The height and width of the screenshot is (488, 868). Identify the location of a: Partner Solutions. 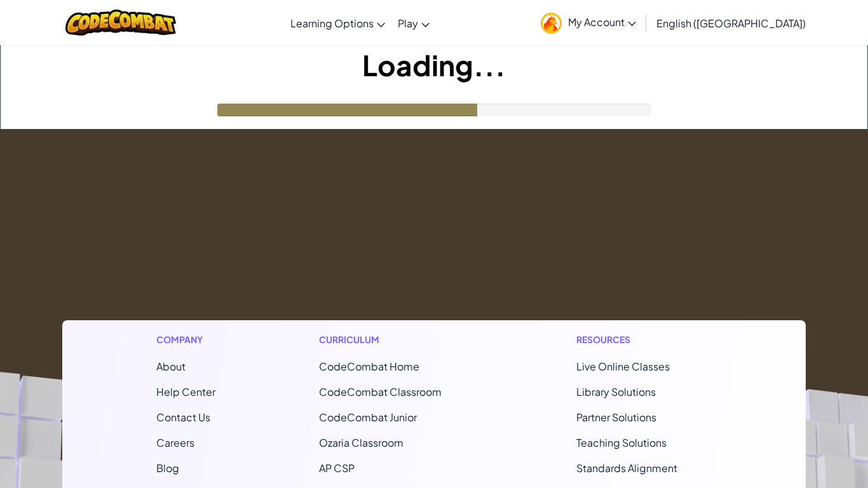
(616, 417).